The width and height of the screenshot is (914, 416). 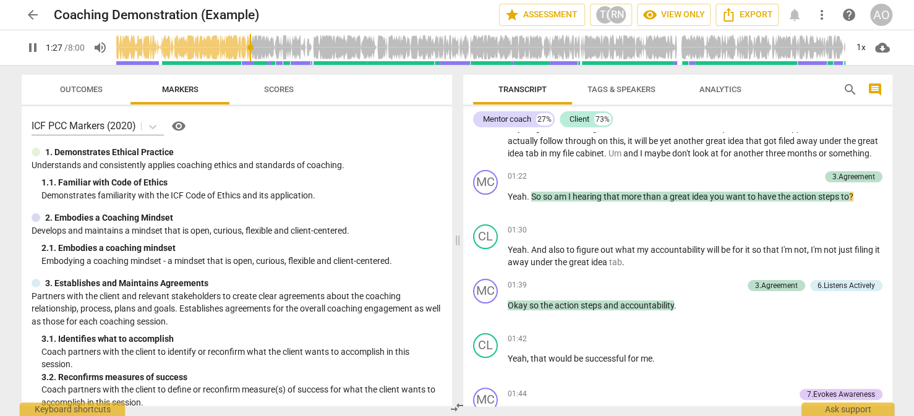 What do you see at coordinates (517, 197) in the screenshot?
I see `span: Yeah` at bounding box center [517, 197].